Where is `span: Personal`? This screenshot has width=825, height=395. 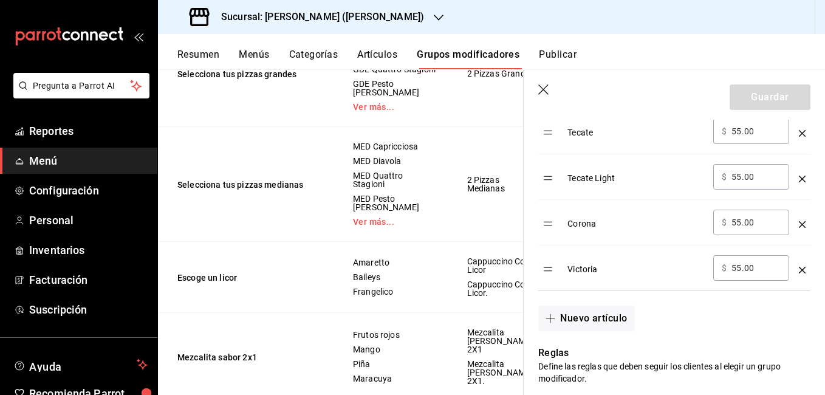
span: Personal is located at coordinates (88, 220).